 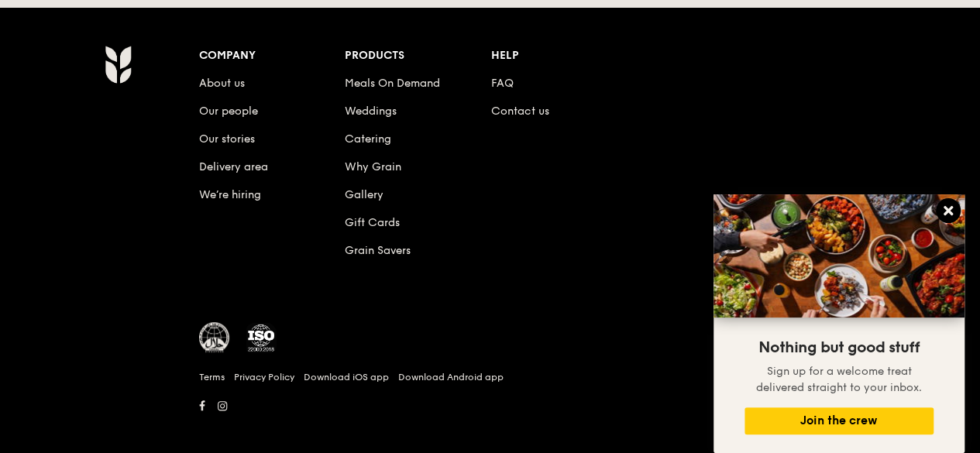 What do you see at coordinates (272, 56) in the screenshot?
I see `div: Company` at bounding box center [272, 56].